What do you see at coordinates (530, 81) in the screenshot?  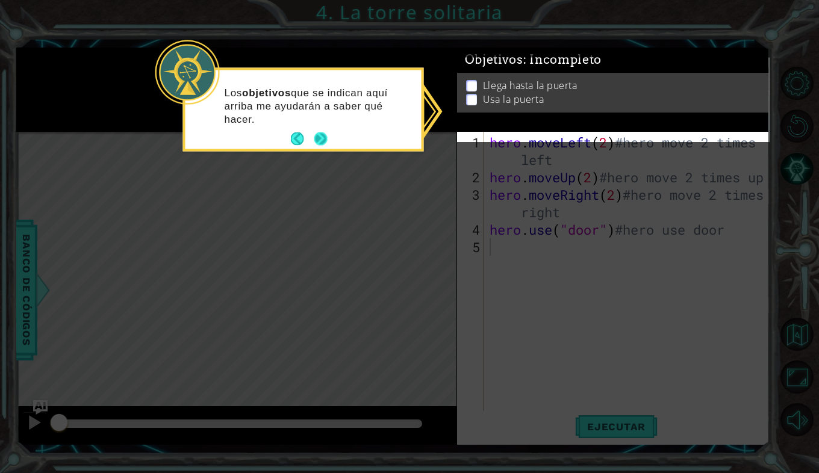 I see `p: Llega hasta la puerta` at bounding box center [530, 81].